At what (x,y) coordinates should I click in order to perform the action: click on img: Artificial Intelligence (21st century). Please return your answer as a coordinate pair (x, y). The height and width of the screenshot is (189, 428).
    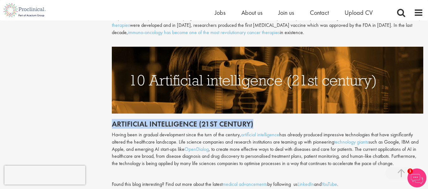
    Looking at the image, I should click on (267, 80).